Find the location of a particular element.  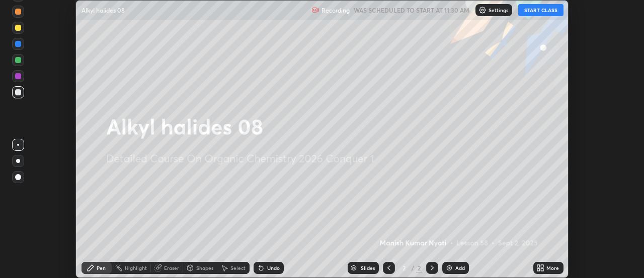

div: Highlight is located at coordinates (136, 268).